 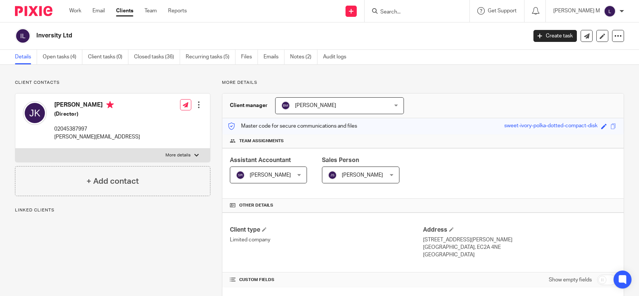 What do you see at coordinates (63, 57) in the screenshot?
I see `a: Open tasks (4)` at bounding box center [63, 57].